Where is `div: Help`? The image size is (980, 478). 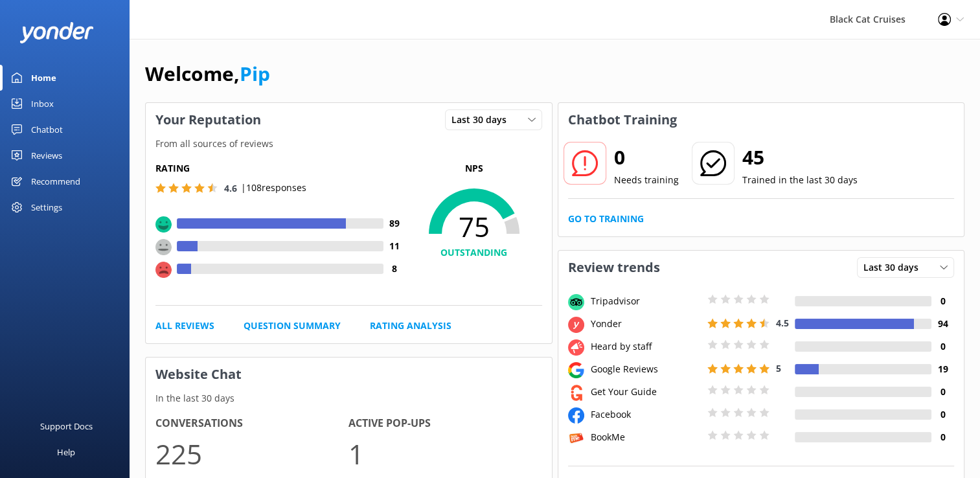 div: Help is located at coordinates (66, 452).